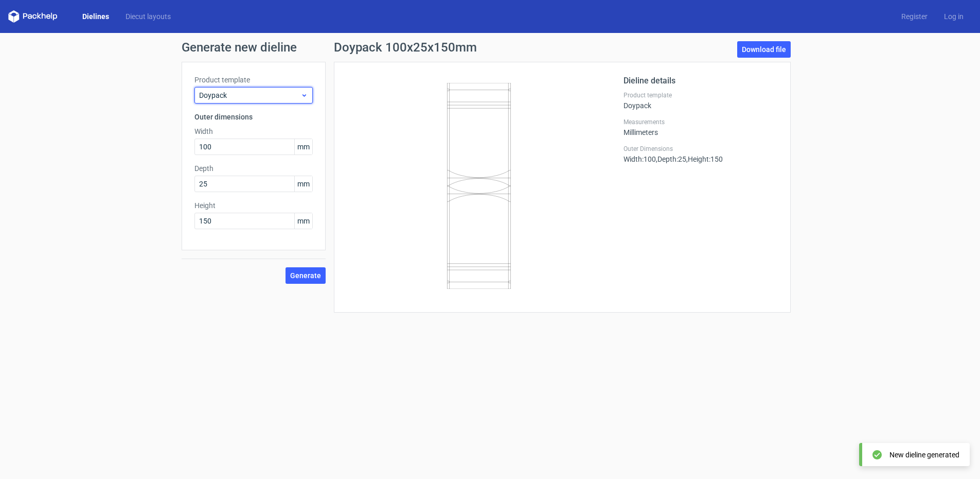 Image resolution: width=980 pixels, height=479 pixels. I want to click on label: Height, so click(253, 206).